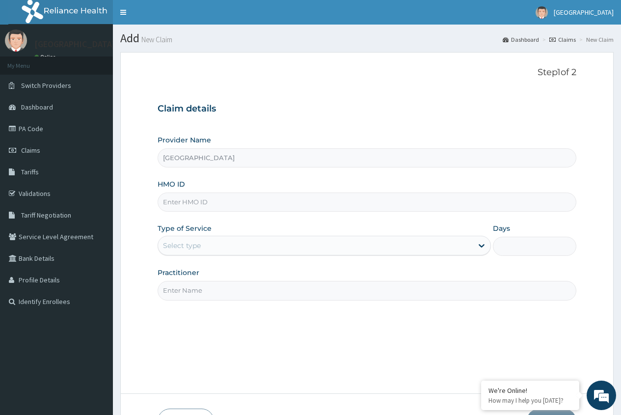  Describe the element at coordinates (530, 390) in the screenshot. I see `div: We're Online!` at that location.